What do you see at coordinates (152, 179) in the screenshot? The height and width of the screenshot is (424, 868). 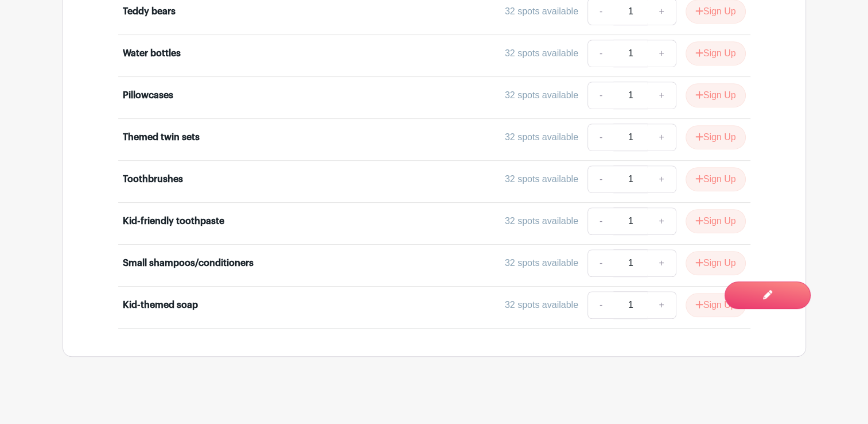 I see `div: Toothbrushes` at bounding box center [152, 179].